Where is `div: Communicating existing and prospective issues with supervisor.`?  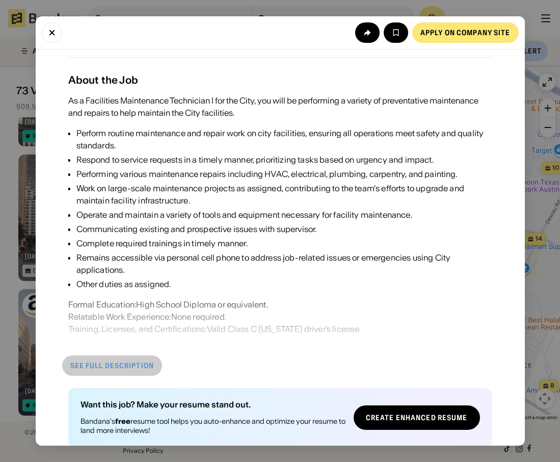 div: Communicating existing and prospective issues with supervisor. is located at coordinates (284, 229).